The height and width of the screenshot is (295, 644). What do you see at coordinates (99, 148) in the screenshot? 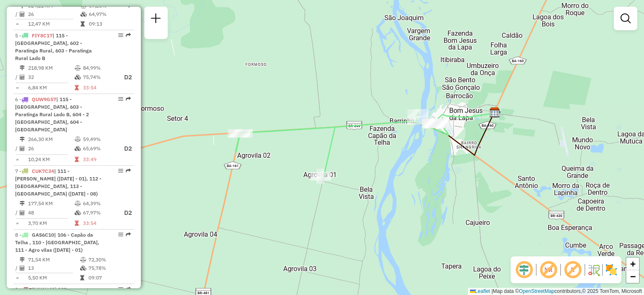
I see `td: 65,69%` at bounding box center [99, 148].